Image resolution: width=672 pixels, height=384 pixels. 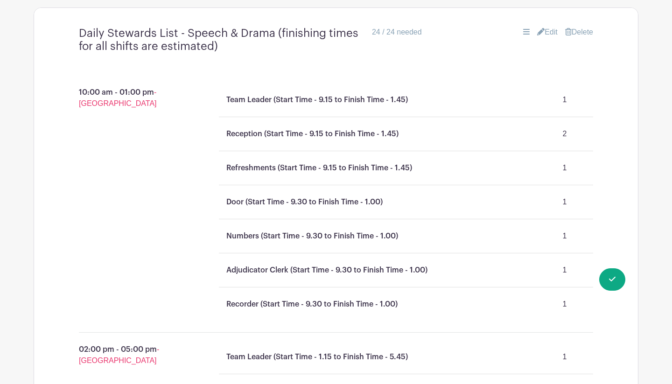 I want to click on p: Refreshments (Start Time - 9.15 to Finish Time - 1.45), so click(x=319, y=168).